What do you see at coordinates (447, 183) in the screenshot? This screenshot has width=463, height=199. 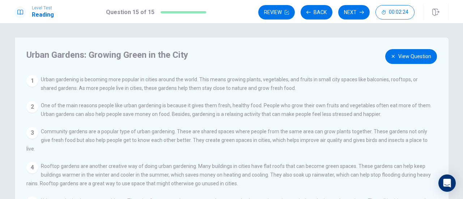 I see `div: Open Intercom Messenger` at bounding box center [447, 183].